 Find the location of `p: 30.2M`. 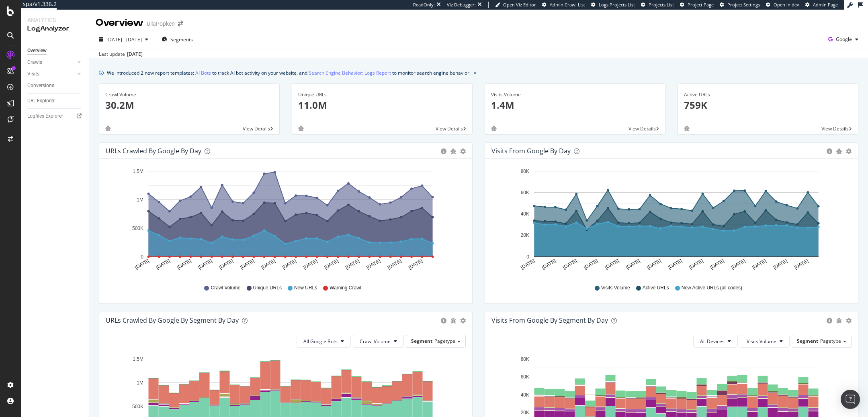

p: 30.2M is located at coordinates (189, 105).